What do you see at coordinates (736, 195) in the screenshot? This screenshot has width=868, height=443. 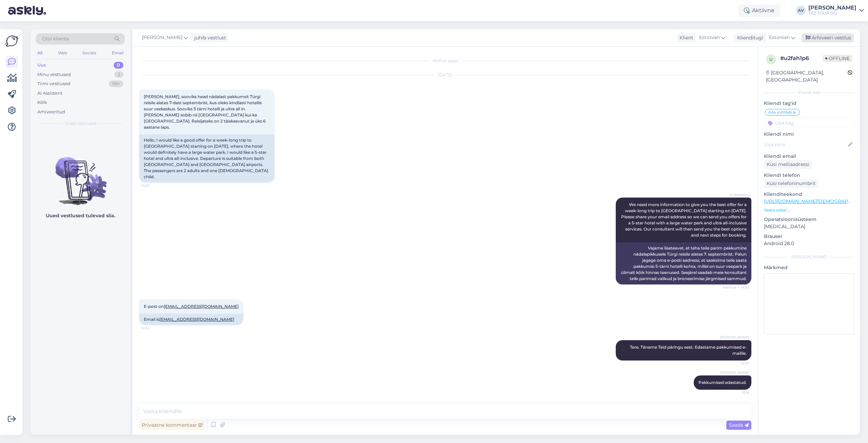 I see `span: AI Assistent` at bounding box center [736, 195].